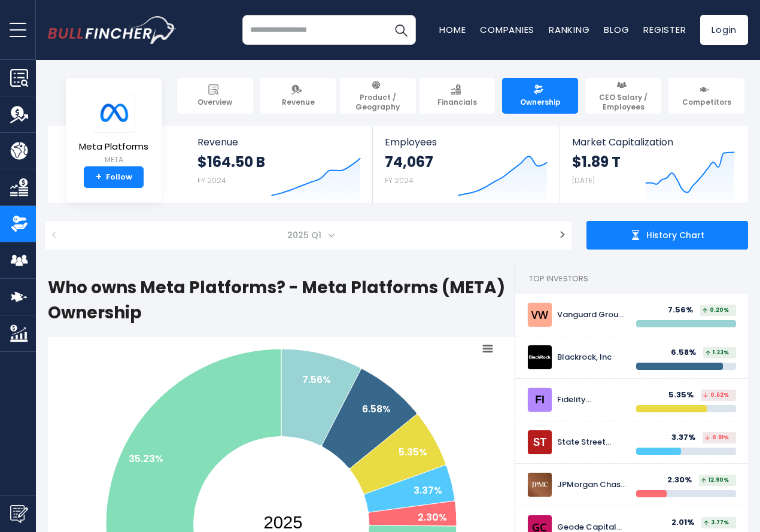 Image resolution: width=760 pixels, height=532 pixels. Describe the element at coordinates (114, 146) in the screenshot. I see `span: Meta Platforms` at that location.